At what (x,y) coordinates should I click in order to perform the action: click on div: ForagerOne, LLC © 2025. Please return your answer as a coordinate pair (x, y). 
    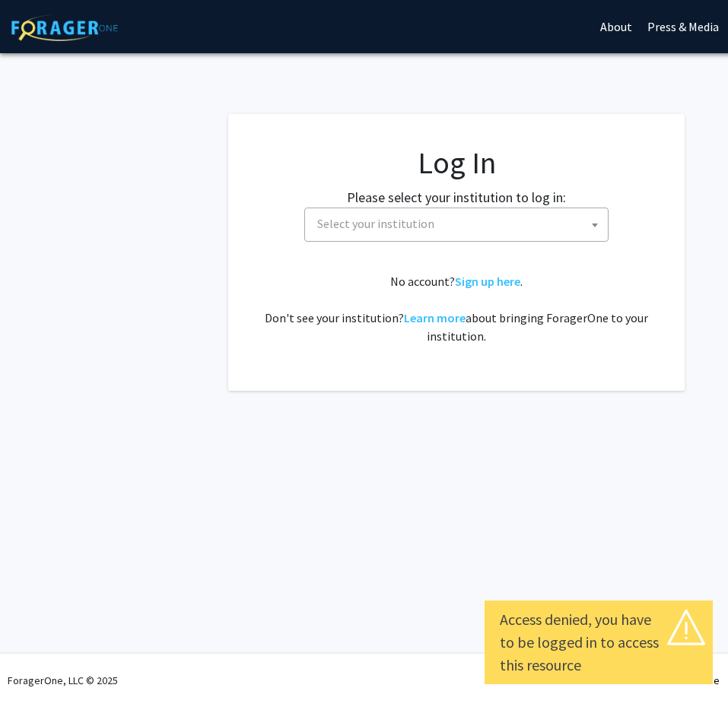
    Looking at the image, I should click on (62, 681).